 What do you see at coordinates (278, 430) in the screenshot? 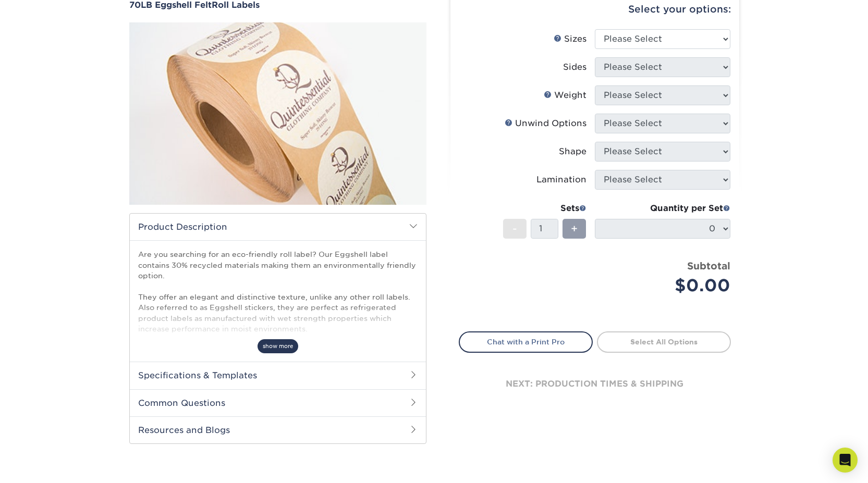
I see `h2: Resources and Blogs` at bounding box center [278, 430].